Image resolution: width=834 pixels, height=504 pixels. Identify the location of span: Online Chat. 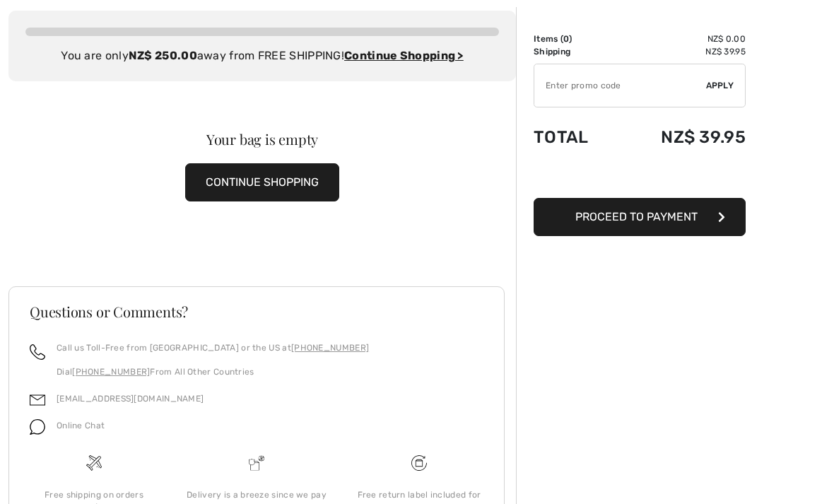
(81, 425).